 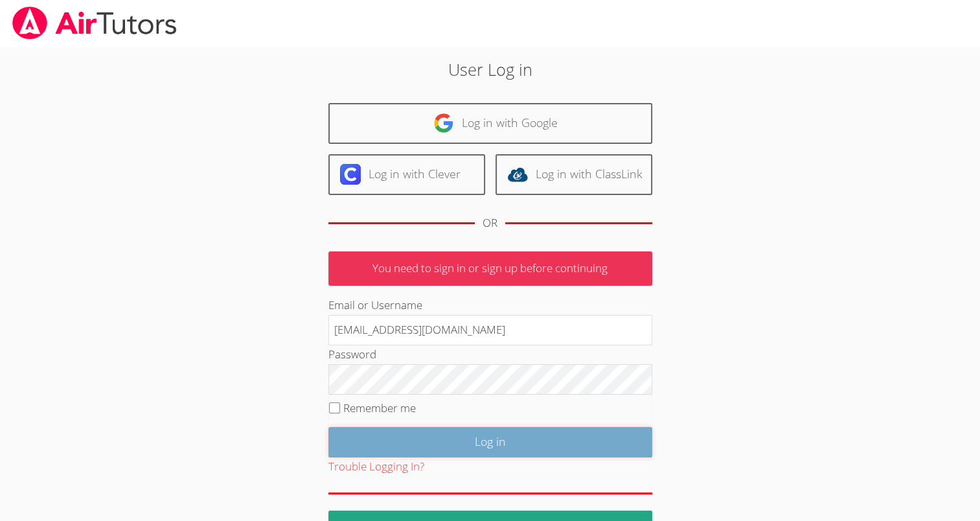 What do you see at coordinates (574, 174) in the screenshot?
I see `a: Log in with ClassLink` at bounding box center [574, 174].